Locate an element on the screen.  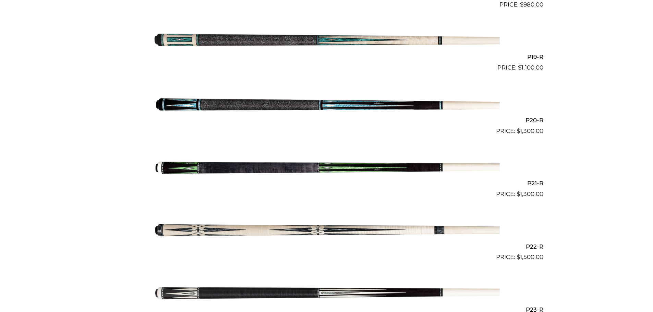
h2: P21-R is located at coordinates (326, 183).